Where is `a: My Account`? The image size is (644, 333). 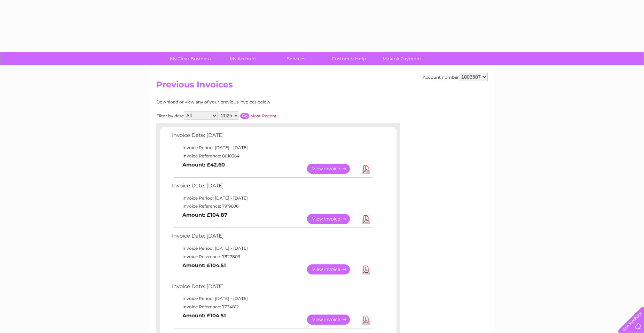
a: My Account is located at coordinates (243, 58).